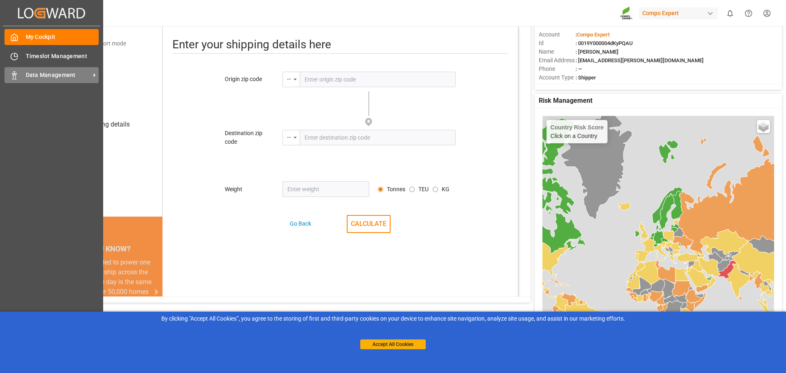  What do you see at coordinates (393, 319) in the screenshot?
I see `div: By clicking "Accept All Cookies”, you agree to the storing of first and third-party cookies on yo...` at bounding box center [393, 319].